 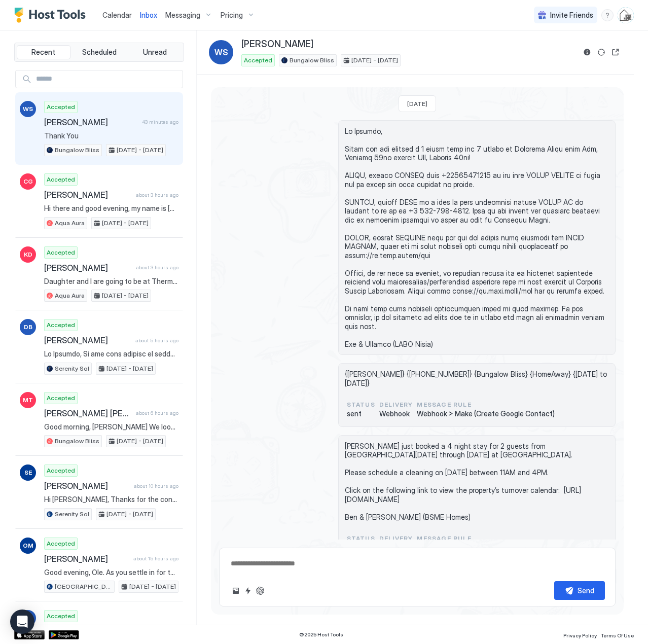 I want to click on a: Inbox, so click(x=149, y=15).